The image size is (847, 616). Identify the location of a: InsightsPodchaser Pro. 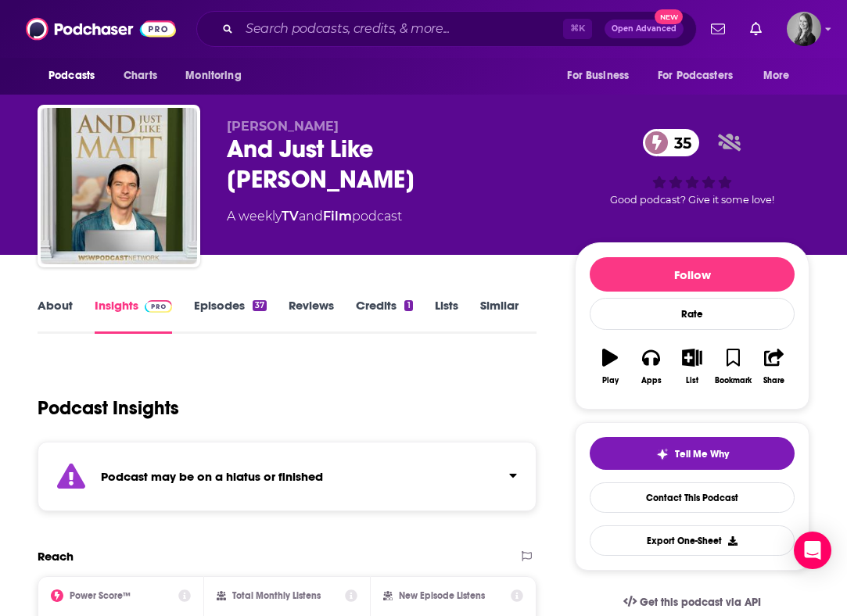
(133, 316).